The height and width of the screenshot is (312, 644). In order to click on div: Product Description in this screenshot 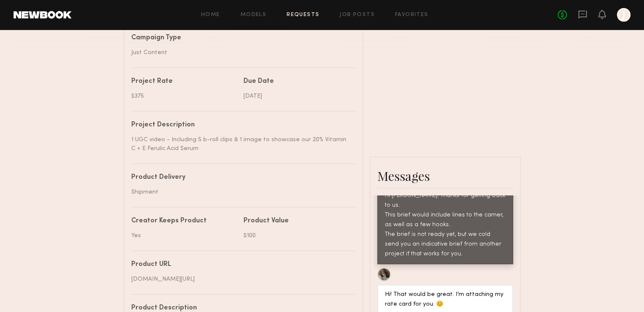, I will do `click(240, 308)`.